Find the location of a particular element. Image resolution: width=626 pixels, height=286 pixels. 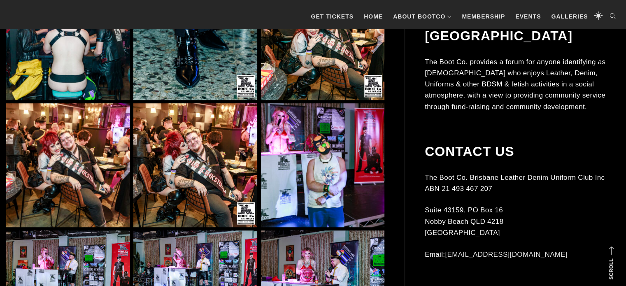

a: Membership is located at coordinates (483, 16).